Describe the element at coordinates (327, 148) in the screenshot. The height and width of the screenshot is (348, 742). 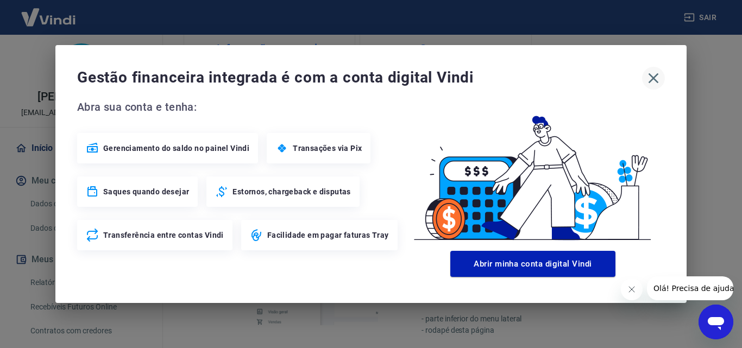
I see `span: Transações via Pix` at that location.